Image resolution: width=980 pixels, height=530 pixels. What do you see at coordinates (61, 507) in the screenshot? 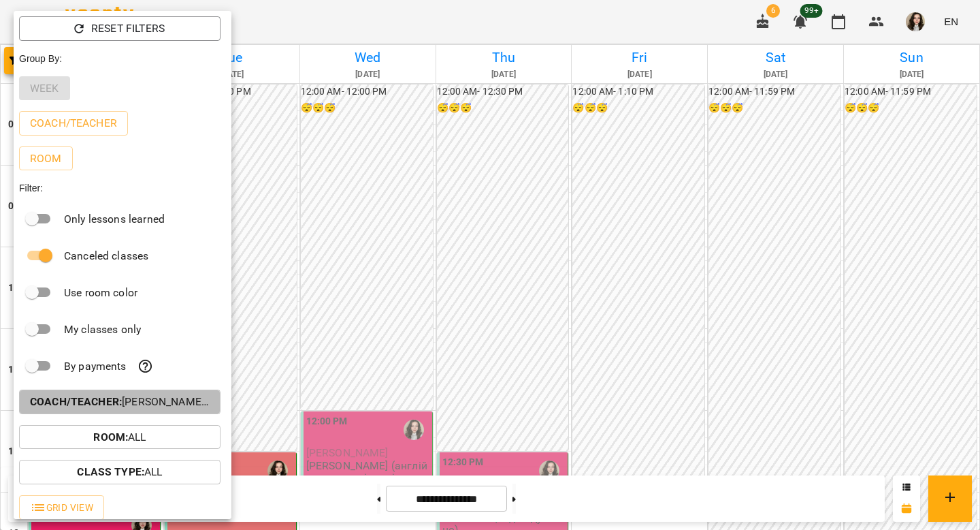
I see `span: Grid View` at bounding box center [61, 507].